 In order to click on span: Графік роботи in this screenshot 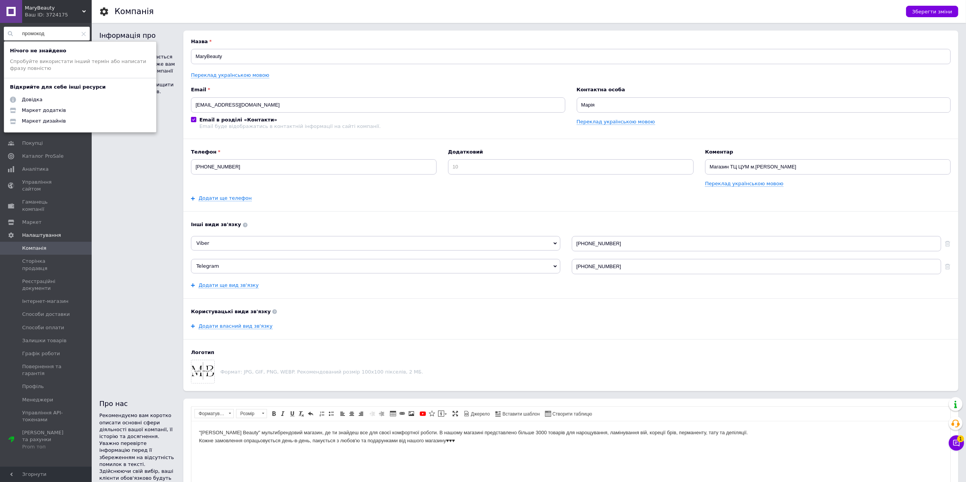, I will do `click(41, 354)`.